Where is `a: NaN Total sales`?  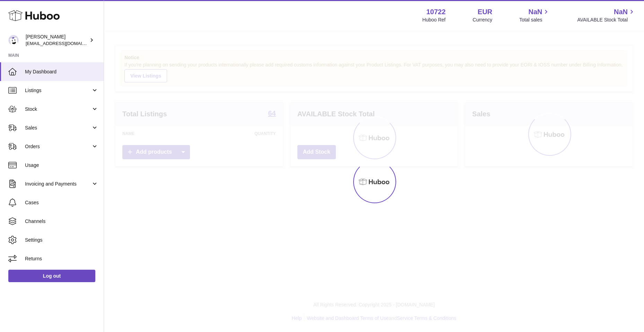
a: NaN Total sales is located at coordinates (534, 15).